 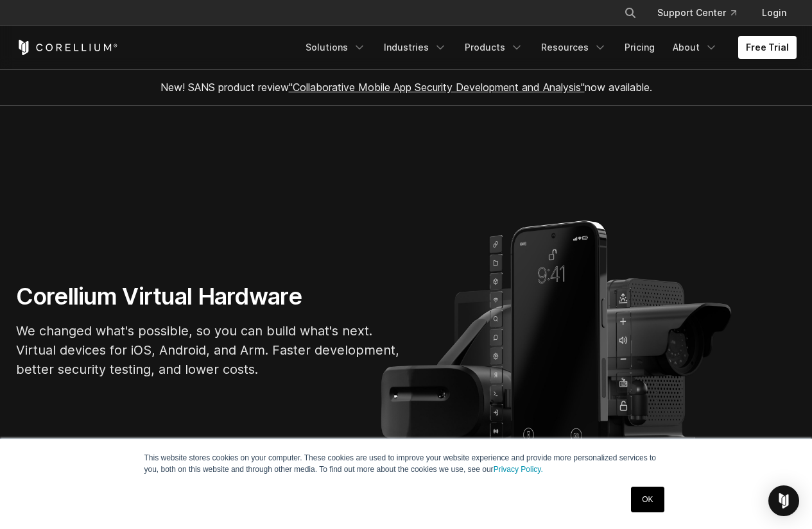 What do you see at coordinates (774, 12) in the screenshot?
I see `a: Login` at bounding box center [774, 12].